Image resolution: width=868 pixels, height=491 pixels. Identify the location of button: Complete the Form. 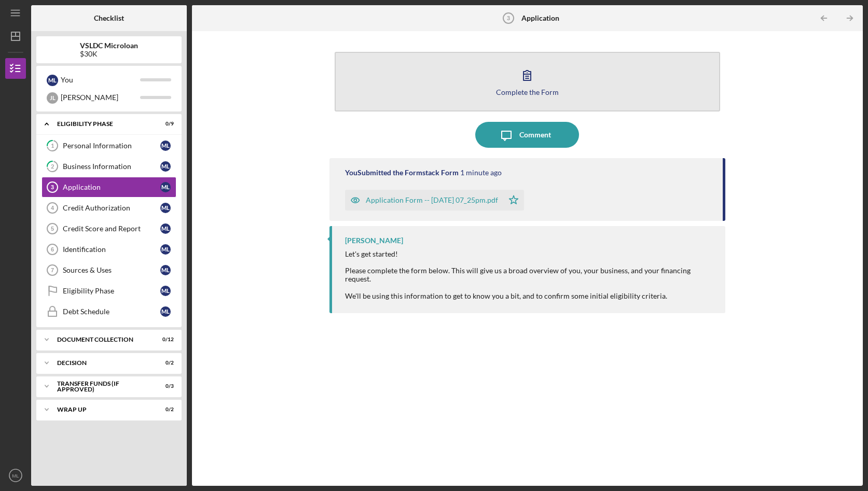
(527, 81).